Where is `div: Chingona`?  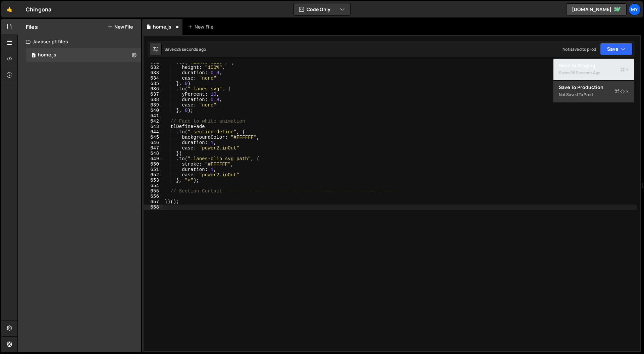 div: Chingona is located at coordinates (38, 10).